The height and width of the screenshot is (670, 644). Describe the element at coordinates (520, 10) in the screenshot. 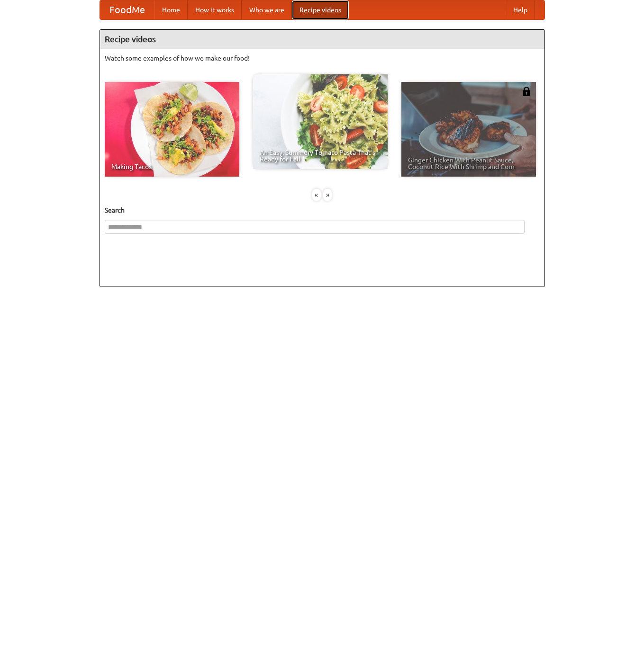

I see `a: Help` at that location.